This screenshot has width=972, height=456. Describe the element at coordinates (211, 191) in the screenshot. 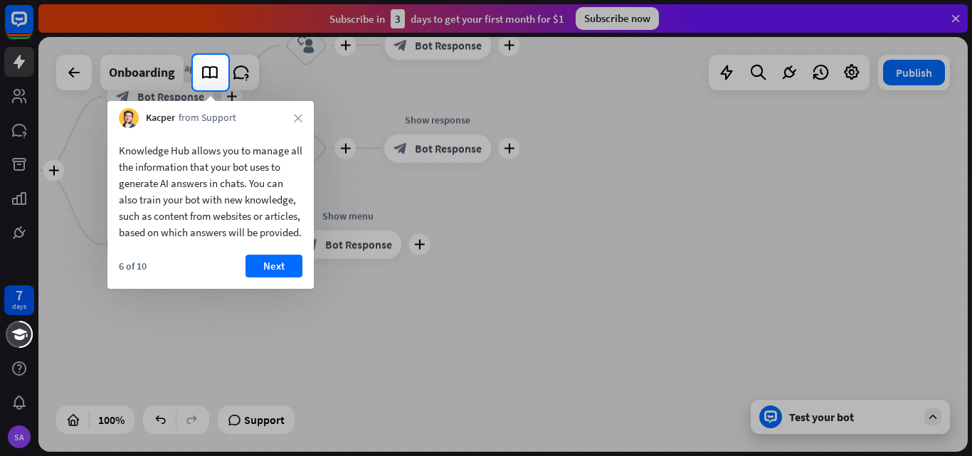

I see `div: Knowledge Hub allows you to manage all the information that your bot uses to generate AI answers ...` at that location.